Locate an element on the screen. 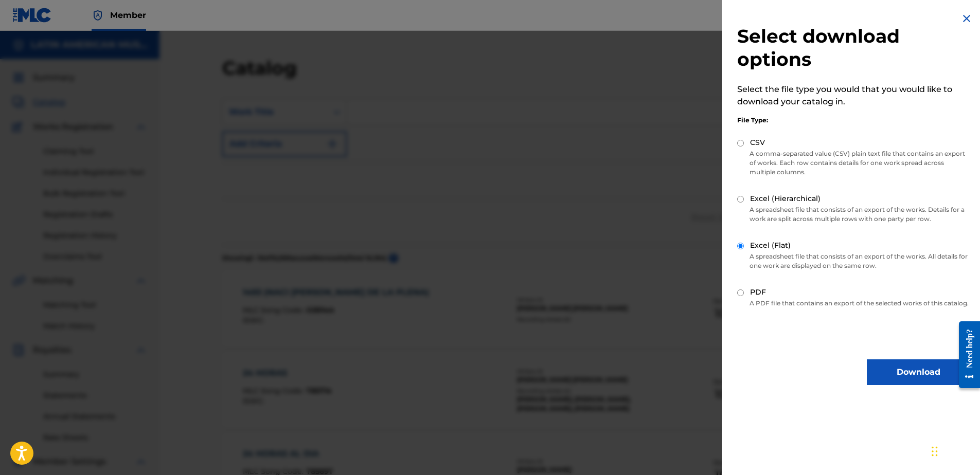 Image resolution: width=980 pixels, height=475 pixels. p: A PDF file that contains an export of the selected works of this catalog. is located at coordinates (853, 303).